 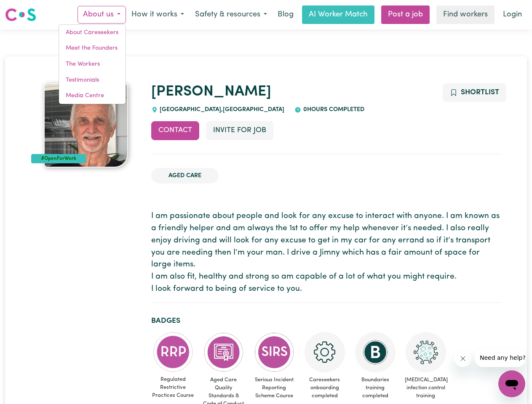 I want to click on button: How it works, so click(x=157, y=15).